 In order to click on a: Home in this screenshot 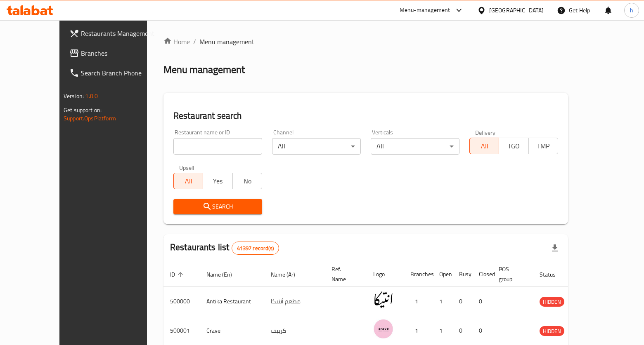, I will do `click(176, 41)`.